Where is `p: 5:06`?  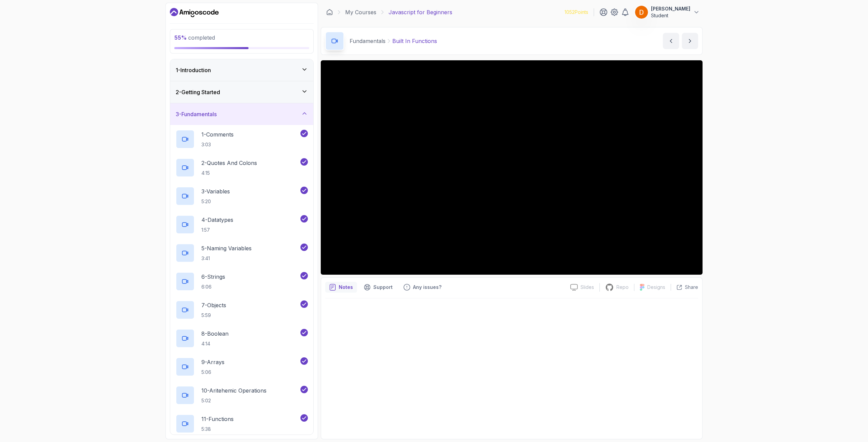
p: 5:06 is located at coordinates (212, 372).